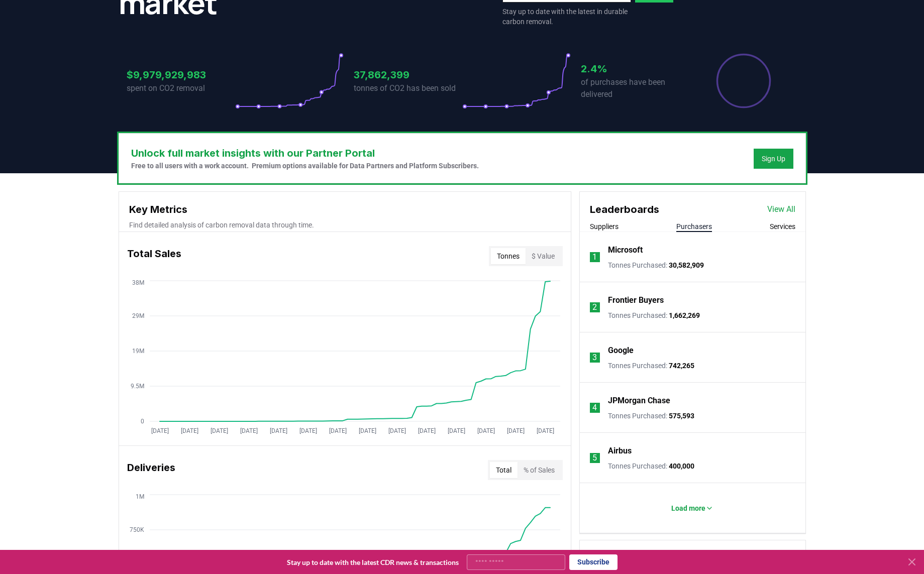 This screenshot has height=574, width=924. I want to click on a: JPMorgan Chase, so click(639, 400).